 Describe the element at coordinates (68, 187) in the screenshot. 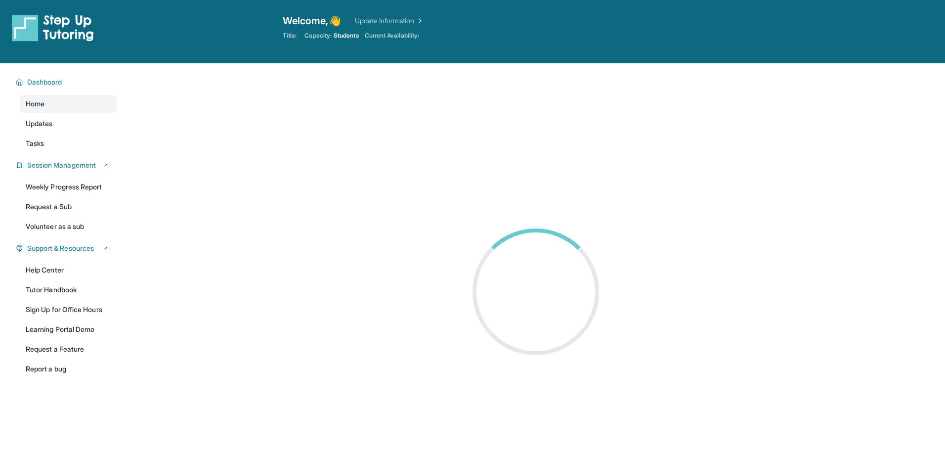

I see `a: Weekly Progress Report` at that location.